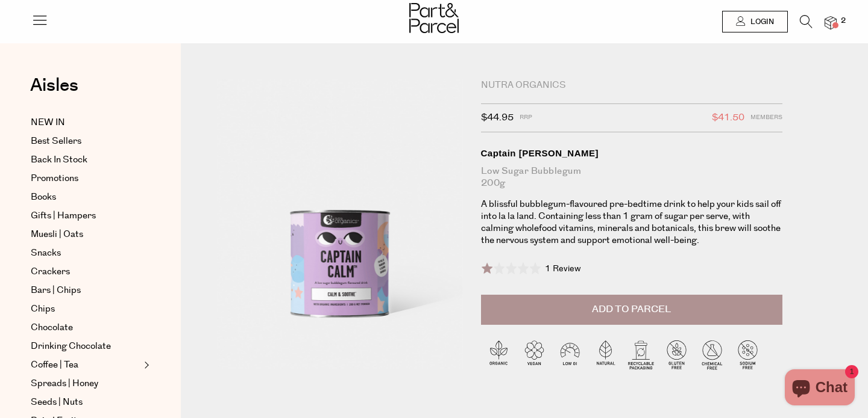 The image size is (868, 418). What do you see at coordinates (754, 22) in the screenshot?
I see `a: Login` at bounding box center [754, 22].